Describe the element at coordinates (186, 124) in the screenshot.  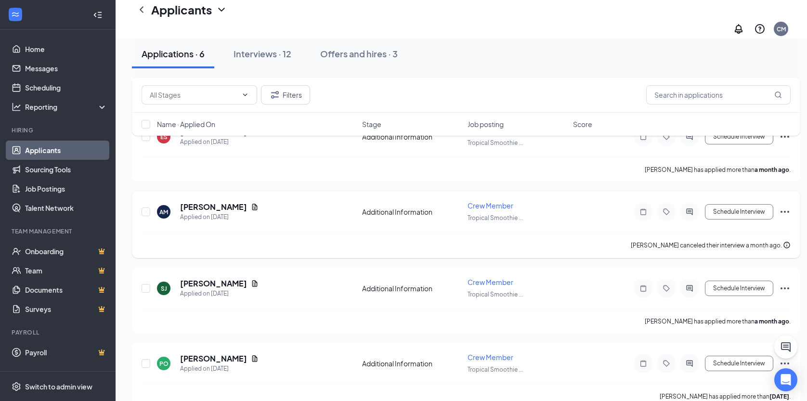
I see `span: Name · Applied On` at that location.